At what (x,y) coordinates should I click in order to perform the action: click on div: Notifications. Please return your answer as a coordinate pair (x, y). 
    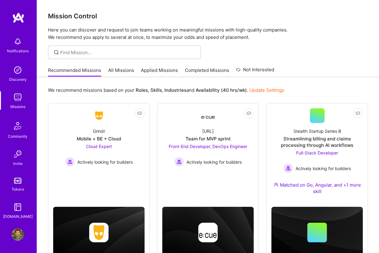
    Looking at the image, I should click on (18, 51).